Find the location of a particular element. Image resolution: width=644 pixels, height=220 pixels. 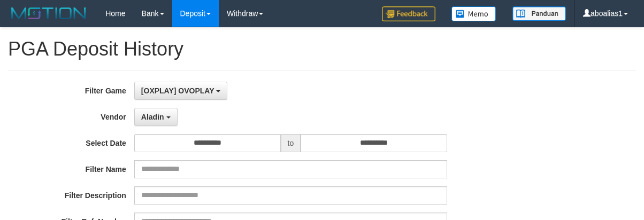

span: Aladin is located at coordinates (152, 117).